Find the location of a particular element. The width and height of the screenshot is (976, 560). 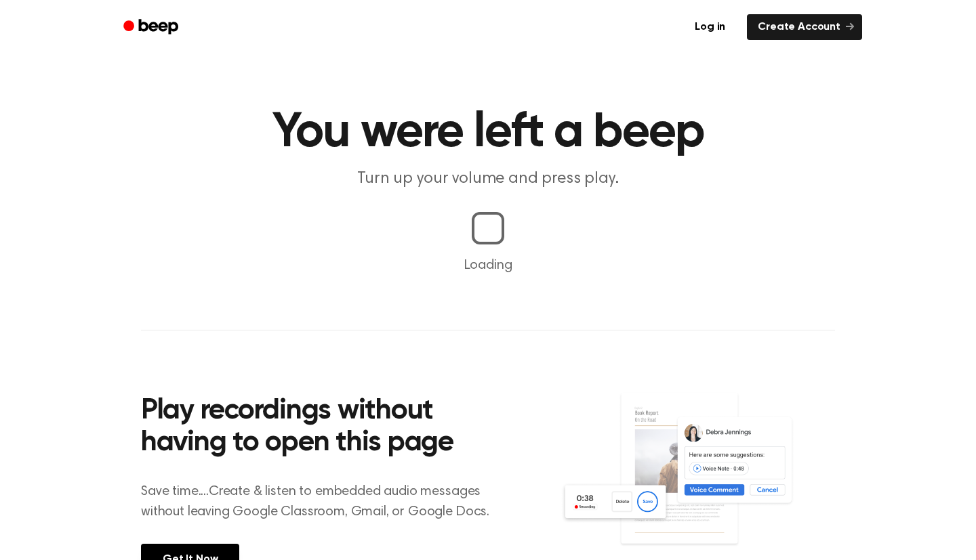

p: Turn up your volume and press play. is located at coordinates (488, 179).